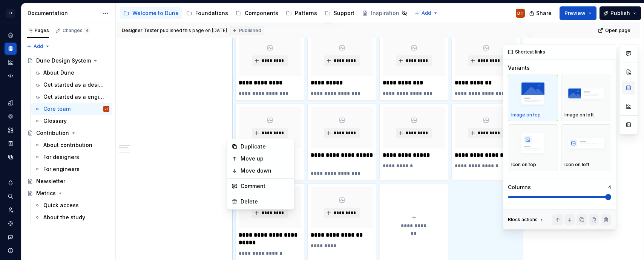 The width and height of the screenshot is (644, 260). I want to click on div: D, so click(11, 13).